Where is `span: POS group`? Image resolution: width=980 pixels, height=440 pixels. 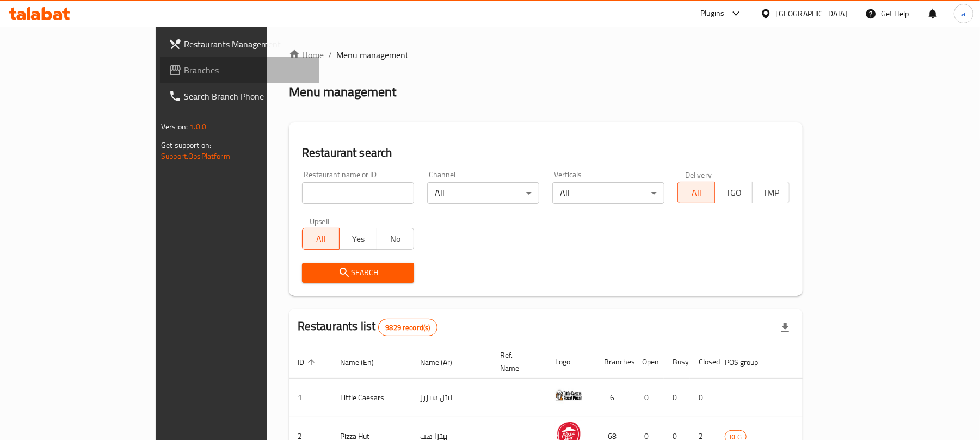 span: POS group is located at coordinates (748, 363).